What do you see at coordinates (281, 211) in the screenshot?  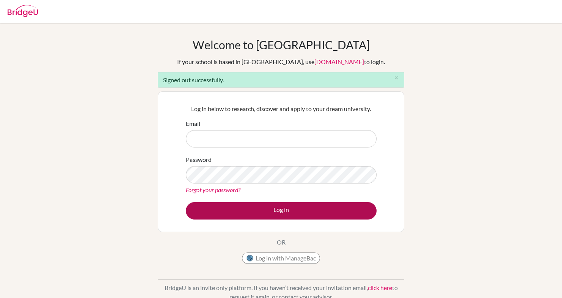 I see `button: Log in` at bounding box center [281, 211].